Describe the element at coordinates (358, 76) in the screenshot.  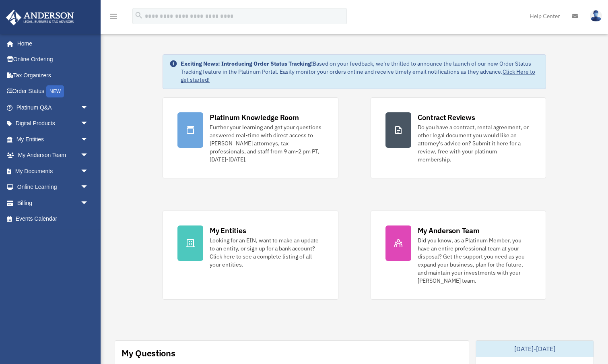
I see `a: Click Here to get started!` at that location.